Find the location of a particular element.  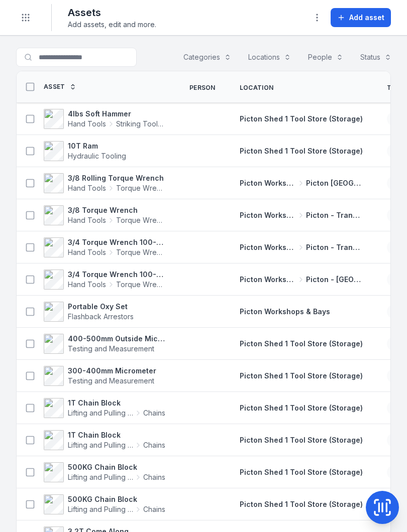

span: Add asset is located at coordinates (367, 18).